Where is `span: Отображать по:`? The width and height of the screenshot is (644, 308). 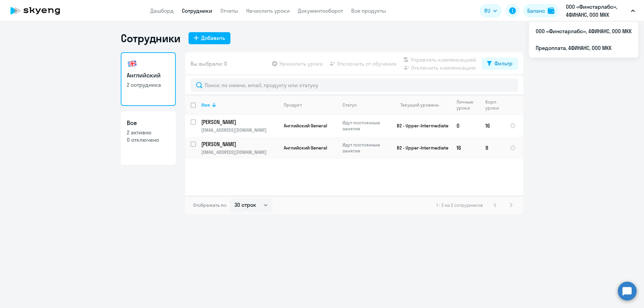
span: Отображать по: is located at coordinates (210, 206).